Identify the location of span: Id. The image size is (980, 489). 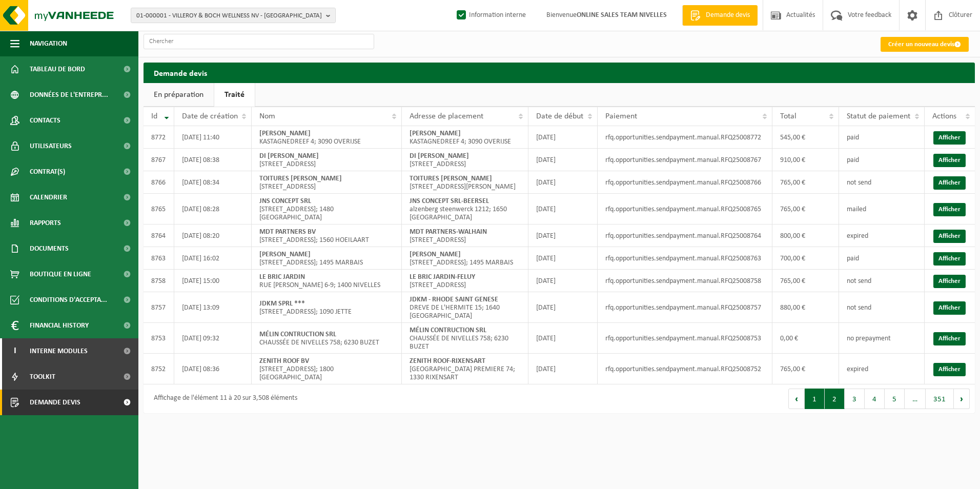
(155, 116).